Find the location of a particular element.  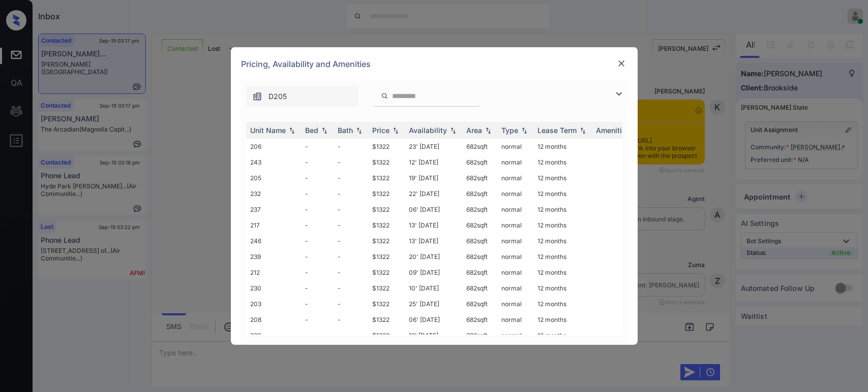

td: 230 is located at coordinates (274, 288).